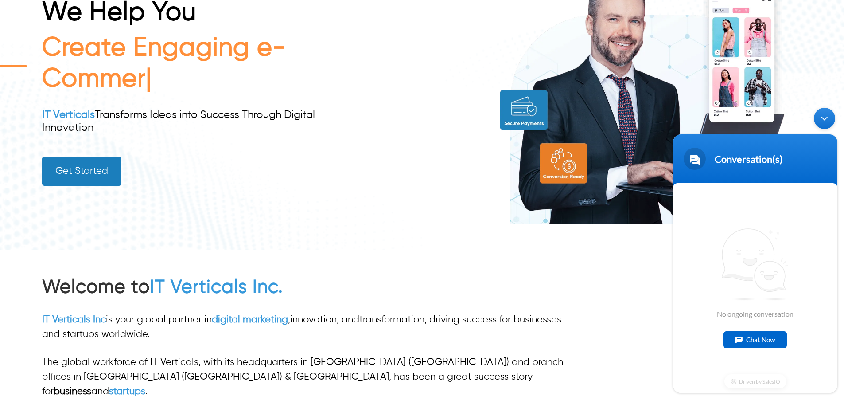 The height and width of the screenshot is (404, 844). What do you see at coordinates (308, 287) in the screenshot?
I see `h2: Welcome to` at bounding box center [308, 287].